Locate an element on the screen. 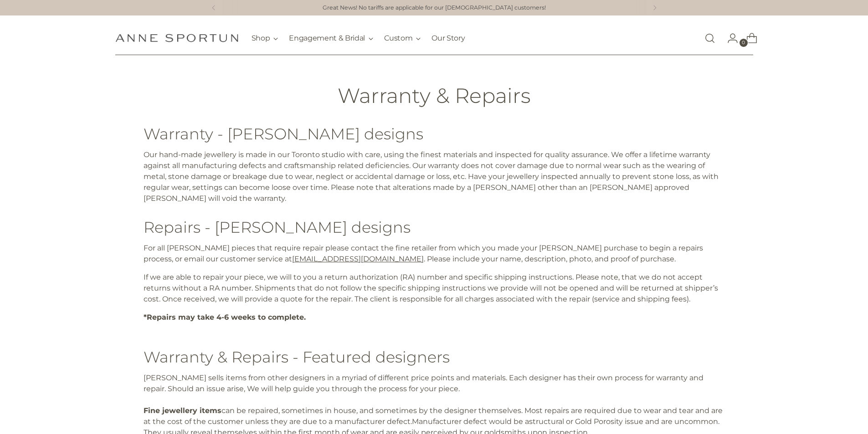  a: Open cart modal is located at coordinates (748, 38).